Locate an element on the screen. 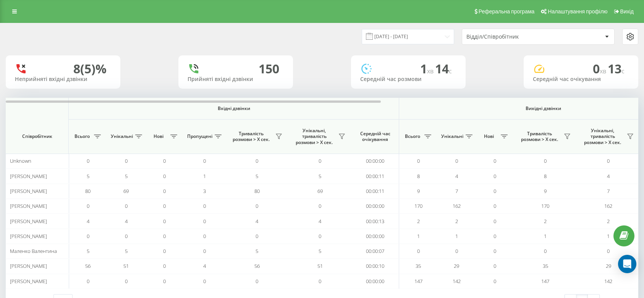  div: 8 (5)% is located at coordinates (90, 69).